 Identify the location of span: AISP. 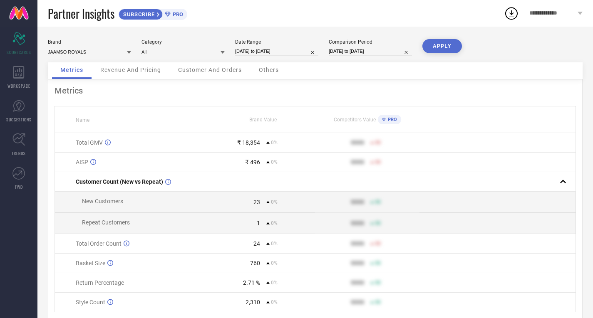
(82, 162).